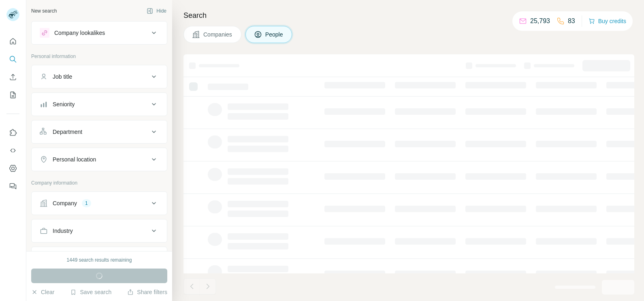 The image size is (644, 301). What do you see at coordinates (99, 104) in the screenshot?
I see `button: Seniority` at bounding box center [99, 104].